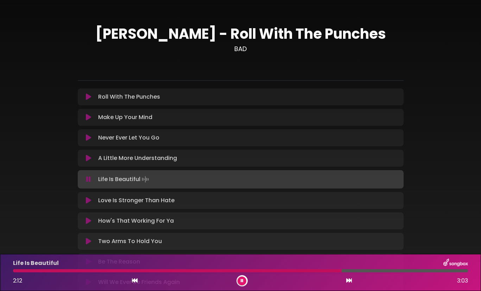 The width and height of the screenshot is (481, 291). I want to click on img: waveform4.gif, so click(145, 179).